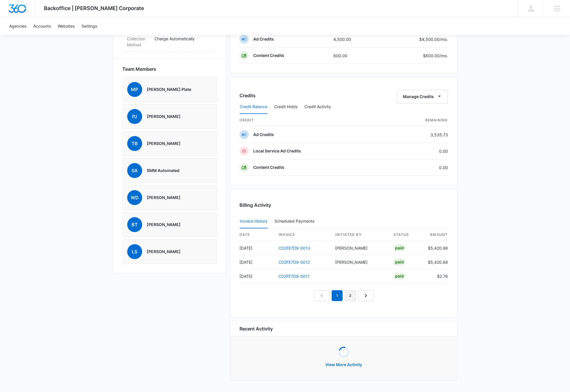  Describe the element at coordinates (344, 365) in the screenshot. I see `button: View More Activity` at that location.